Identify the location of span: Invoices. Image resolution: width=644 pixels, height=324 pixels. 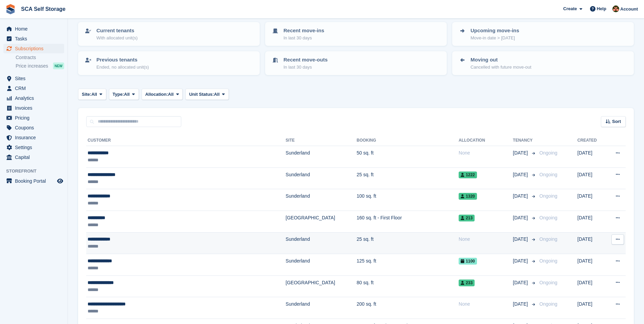
(35, 108).